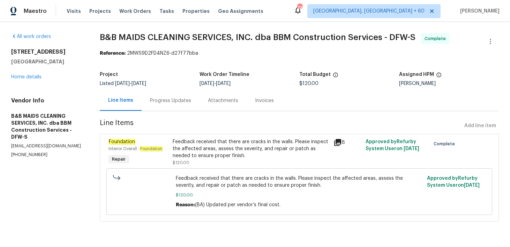  Describe the element at coordinates (185, 205) in the screenshot. I see `span: Reason:` at that location.